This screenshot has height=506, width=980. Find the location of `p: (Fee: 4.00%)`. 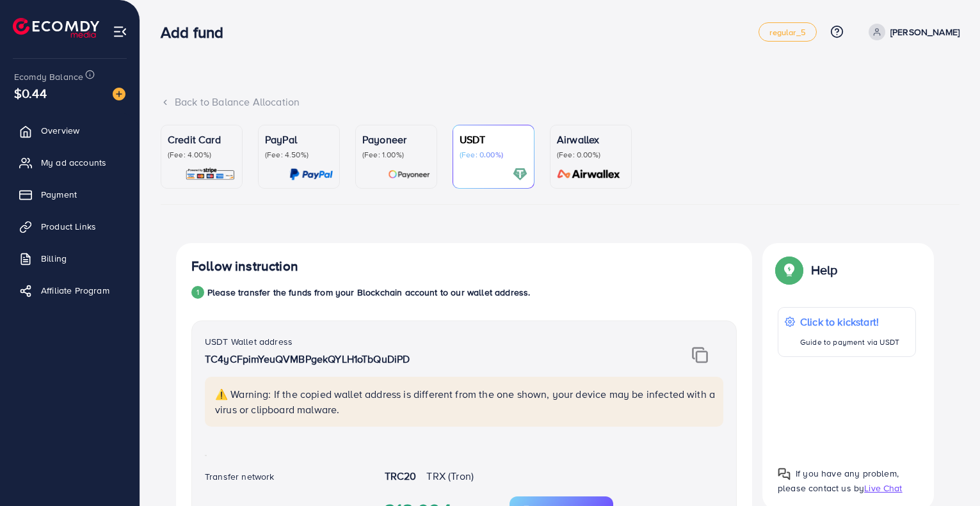

p: (Fee: 4.00%) is located at coordinates (202, 155).